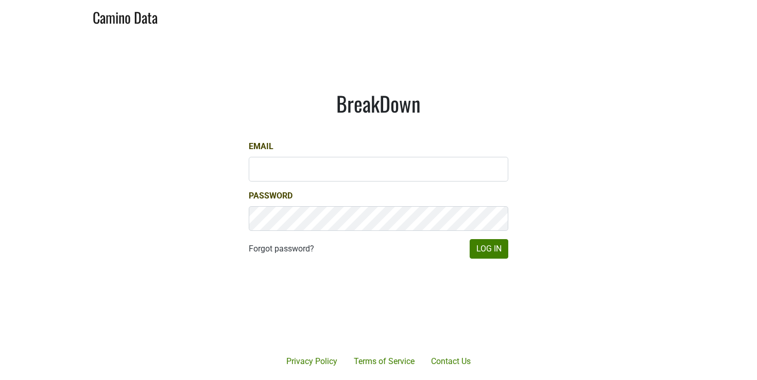 This screenshot has height=380, width=757. What do you see at coordinates (489, 249) in the screenshot?
I see `button: Log In` at bounding box center [489, 249].